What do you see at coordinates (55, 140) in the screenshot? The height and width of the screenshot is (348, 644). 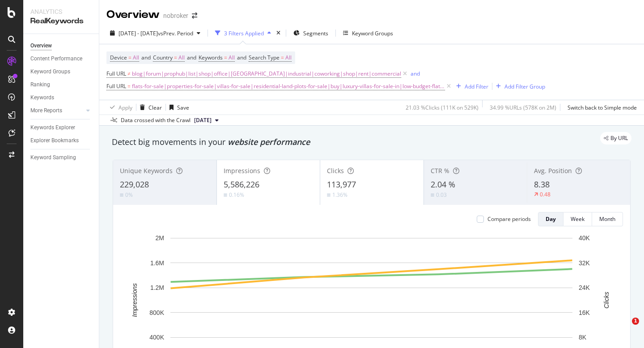 I see `div: Explorer Bookmarks` at bounding box center [55, 140].